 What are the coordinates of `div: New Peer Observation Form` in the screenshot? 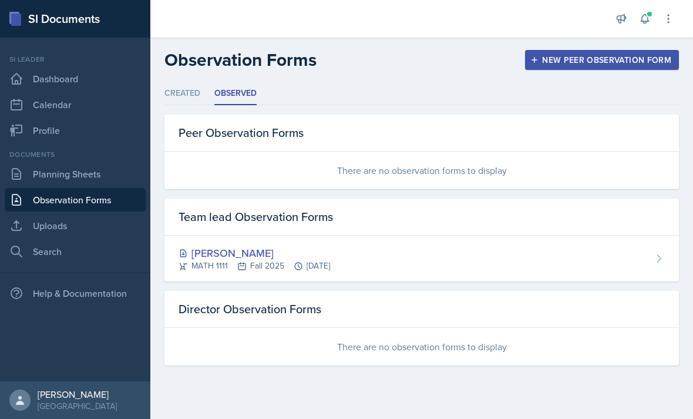 It's located at (602, 60).